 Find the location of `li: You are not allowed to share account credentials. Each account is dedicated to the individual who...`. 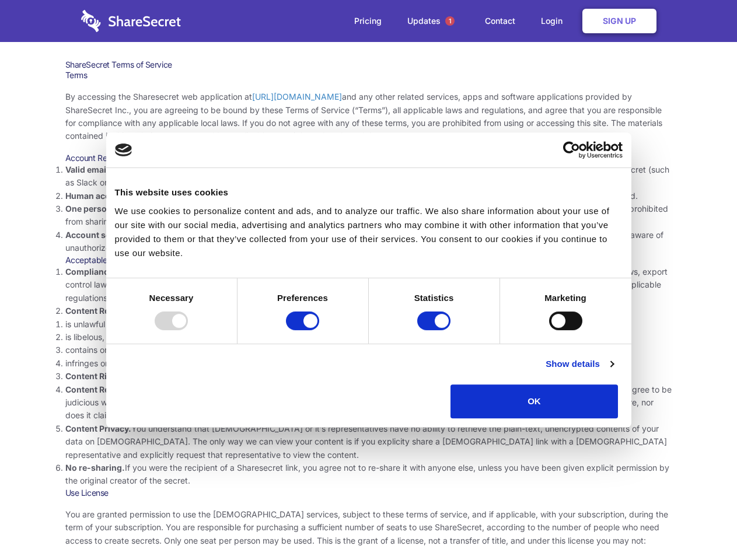

li: You are not allowed to share account credentials. Each account is dedicated to the individual who... is located at coordinates (369, 216).